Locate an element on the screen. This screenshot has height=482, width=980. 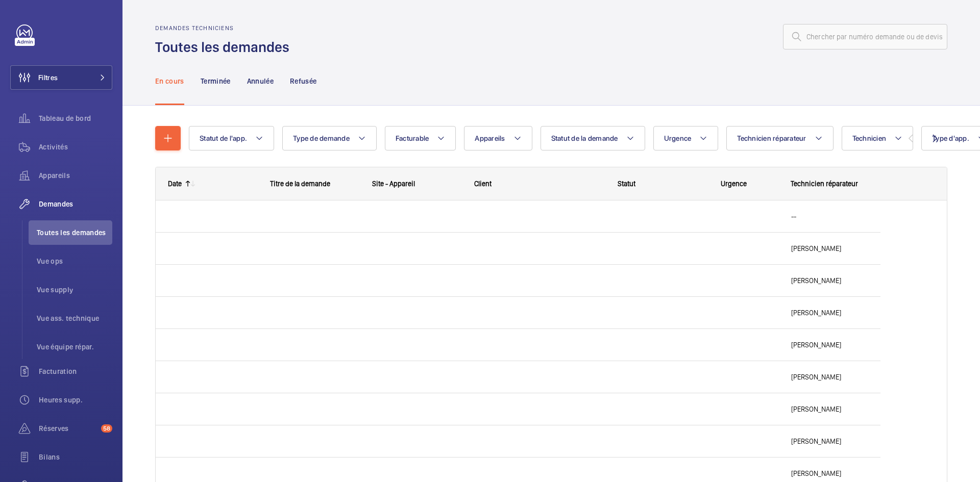
span: Demandes is located at coordinates (75, 204).